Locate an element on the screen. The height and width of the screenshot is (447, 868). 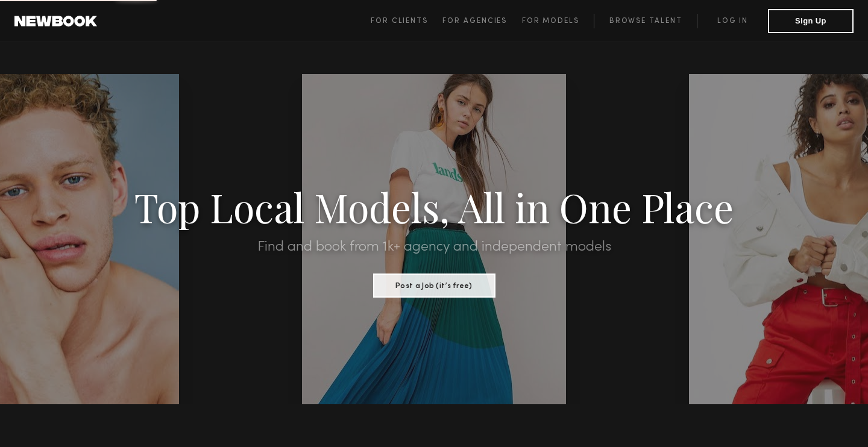
h2: Find and book from 1k+ agency and independent models is located at coordinates (434, 247).